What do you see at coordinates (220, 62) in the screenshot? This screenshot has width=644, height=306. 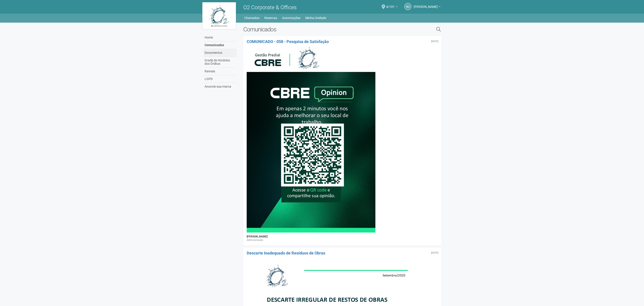 I see `a: Grade de Horários dos Ônibus` at bounding box center [220, 62].